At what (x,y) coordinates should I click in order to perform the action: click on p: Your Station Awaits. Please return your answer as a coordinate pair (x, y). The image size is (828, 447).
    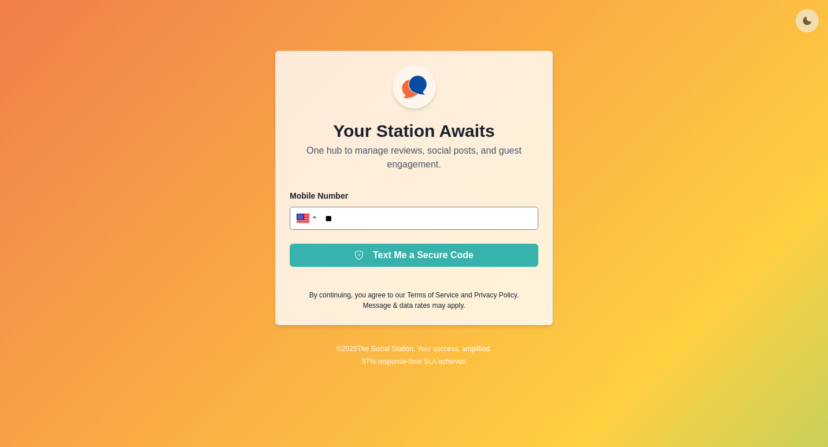
    Looking at the image, I should click on (413, 131).